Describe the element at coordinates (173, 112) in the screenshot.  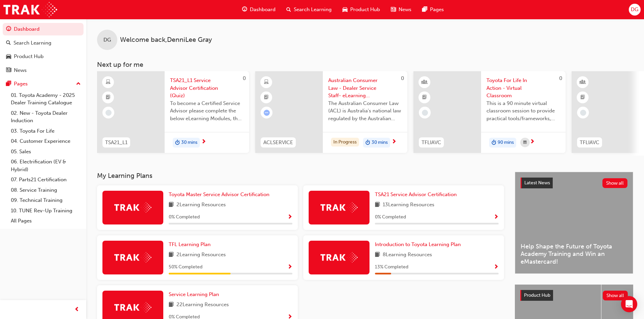
I see `a: 0TSA21_L1TSA21_L1 Service Advisor Certification (Quiz)To become a Certified Service Advisor pleas...` at that location.